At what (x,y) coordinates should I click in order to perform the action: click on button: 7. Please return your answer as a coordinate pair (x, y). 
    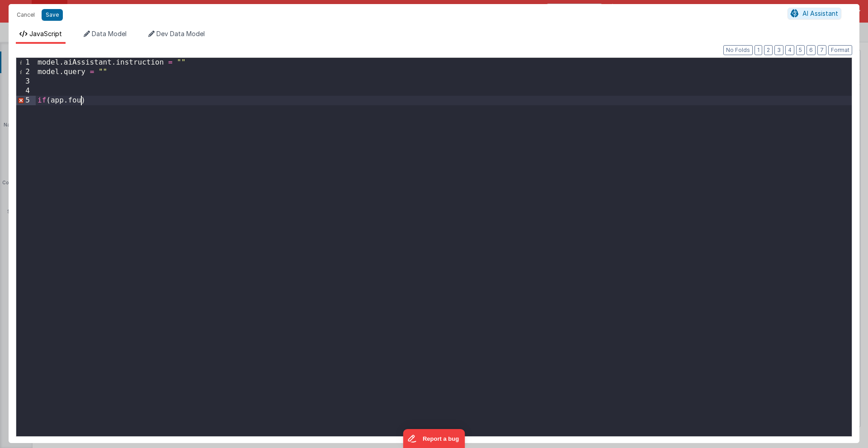
    Looking at the image, I should click on (822, 50).